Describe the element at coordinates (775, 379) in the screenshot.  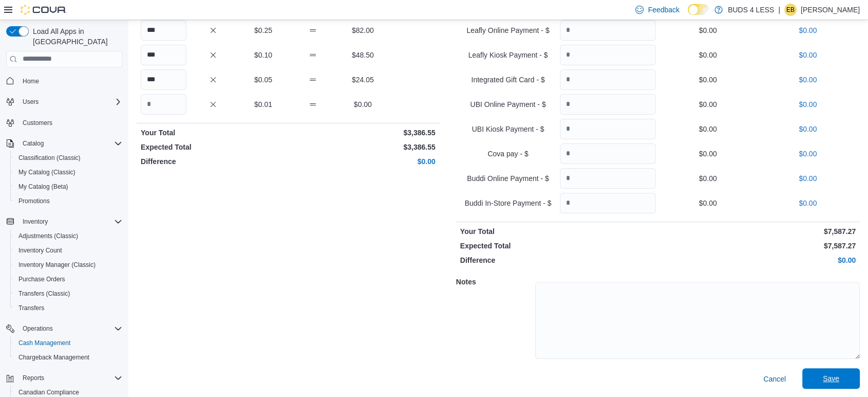
I see `button: Cancel` at that location.